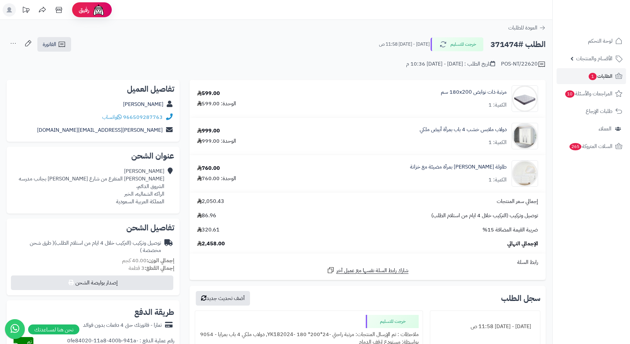 The width and height of the screenshot is (630, 344). What do you see at coordinates (368, 270) in the screenshot?
I see `a: شارك رابط السلة نفسها مع عميل آخر` at bounding box center [368, 270].